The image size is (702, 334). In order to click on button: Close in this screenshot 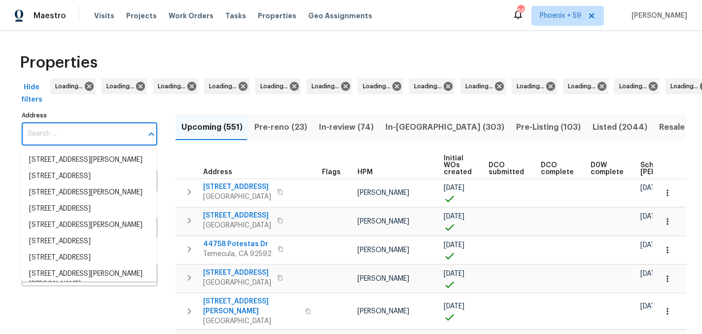, I will do `click(151, 134)`.